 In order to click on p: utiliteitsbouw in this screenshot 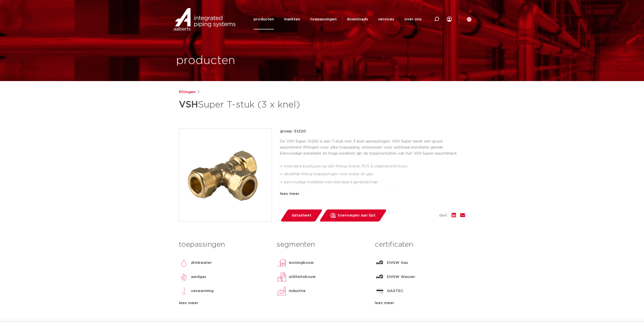, I will do `click(302, 277)`.